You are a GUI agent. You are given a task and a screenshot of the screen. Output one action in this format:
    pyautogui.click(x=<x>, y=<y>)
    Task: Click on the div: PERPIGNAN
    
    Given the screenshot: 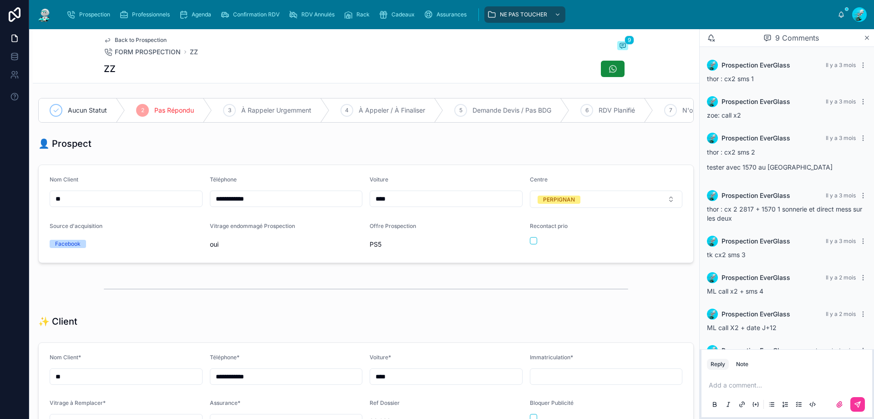 What is the action you would take?
    pyautogui.click(x=559, y=199)
    